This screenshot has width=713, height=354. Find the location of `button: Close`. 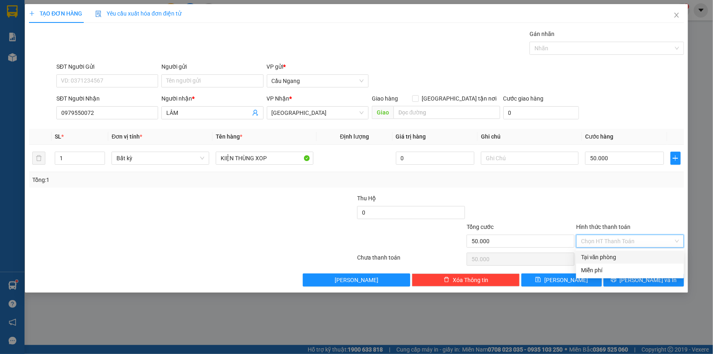

button: Close is located at coordinates (676, 16).